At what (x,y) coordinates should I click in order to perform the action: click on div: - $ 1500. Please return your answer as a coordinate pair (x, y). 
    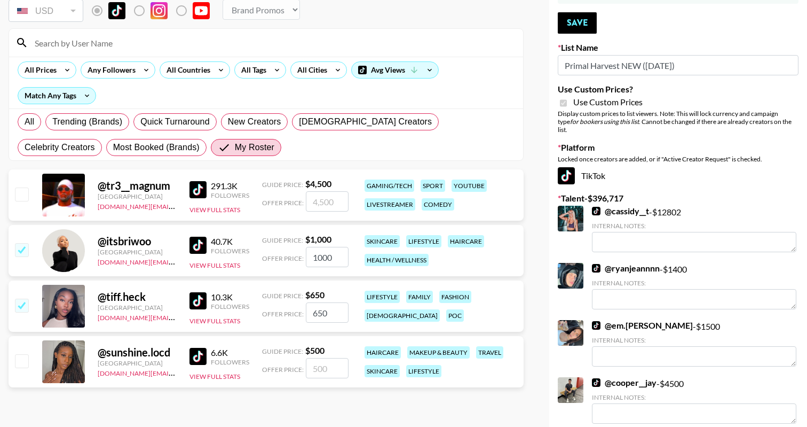
    Looking at the image, I should click on (694, 343).